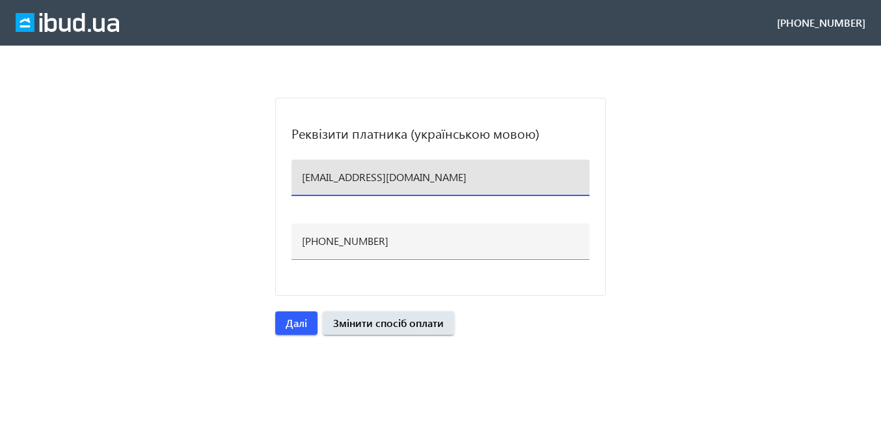 Image resolution: width=881 pixels, height=426 pixels. What do you see at coordinates (388, 323) in the screenshot?
I see `span: Змінити спосіб оплати` at bounding box center [388, 323].